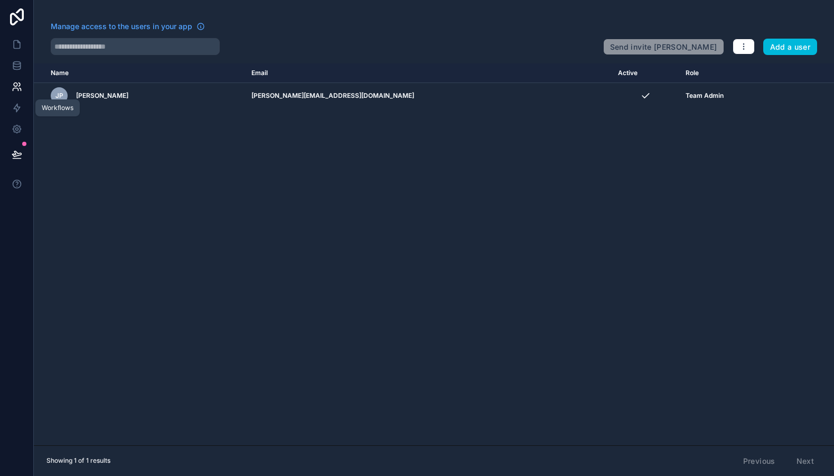 This screenshot has height=476, width=834. What do you see at coordinates (58, 108) in the screenshot?
I see `div: Workflows` at bounding box center [58, 108].